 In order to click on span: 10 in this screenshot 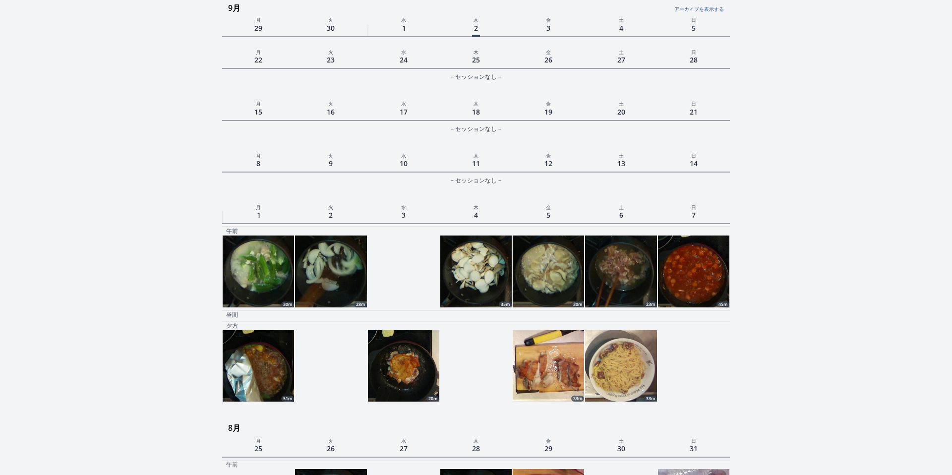, I will do `click(404, 163)`.